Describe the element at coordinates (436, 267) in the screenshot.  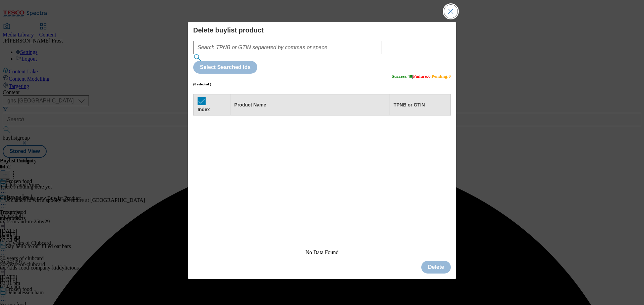
I see `button: Delete` at that location.